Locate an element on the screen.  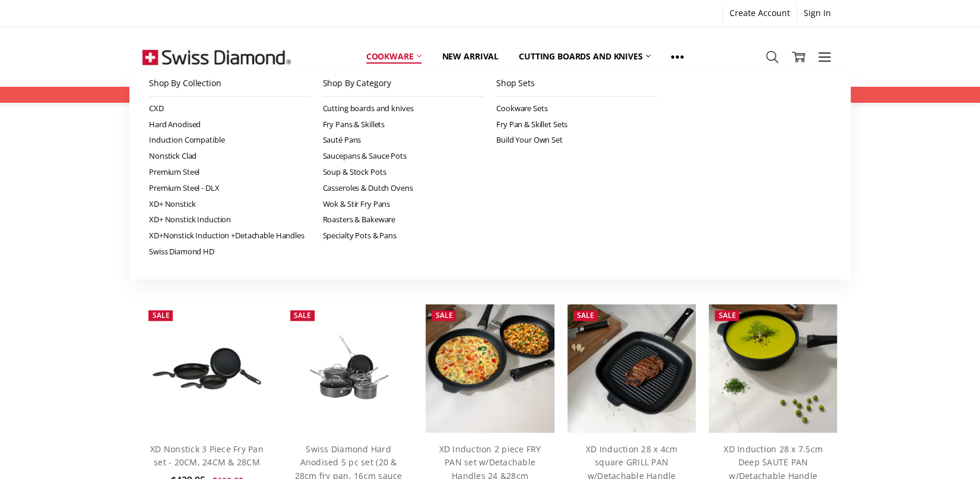
a: Show All is located at coordinates (677, 56).